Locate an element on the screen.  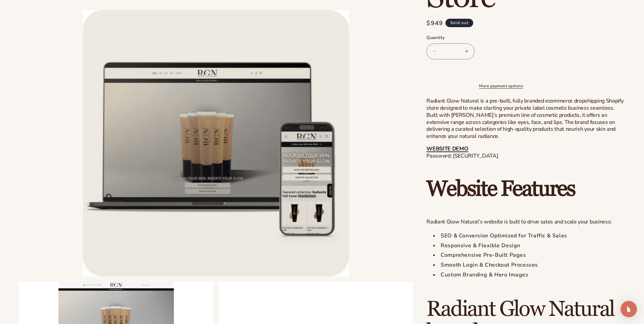
span: Sold out is located at coordinates (459, 23).